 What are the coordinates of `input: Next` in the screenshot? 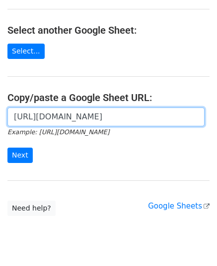 It's located at (20, 155).